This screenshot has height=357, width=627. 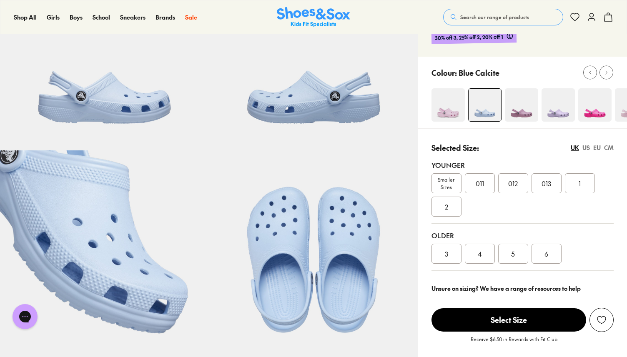 I want to click on span: 3, so click(x=446, y=254).